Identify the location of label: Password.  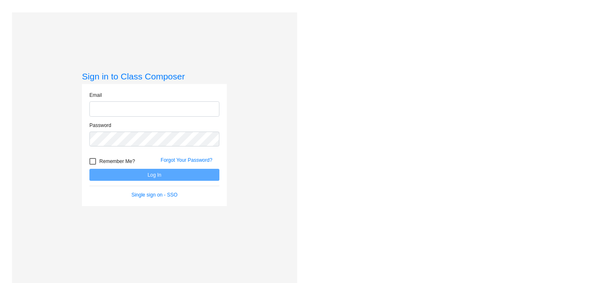
(100, 126).